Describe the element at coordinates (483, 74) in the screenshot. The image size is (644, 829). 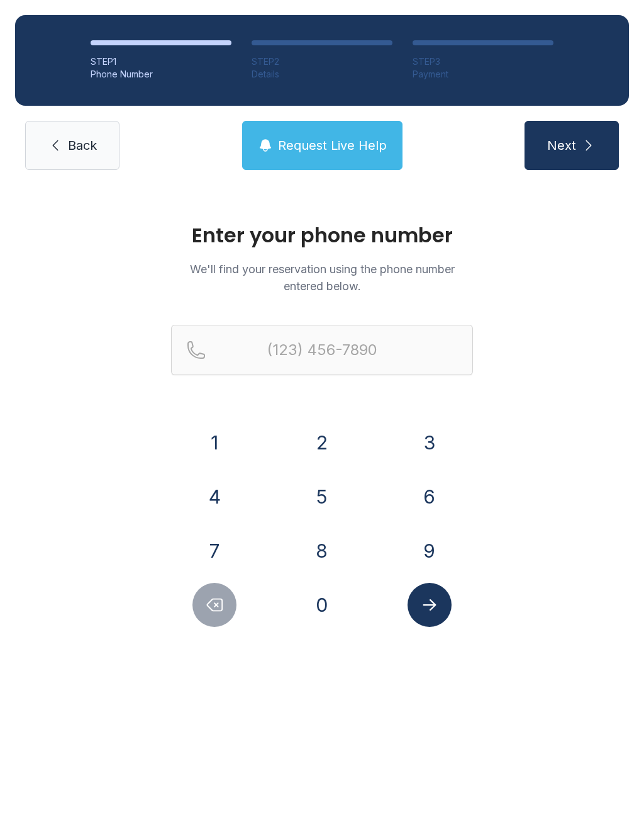
I see `div: Payment` at that location.